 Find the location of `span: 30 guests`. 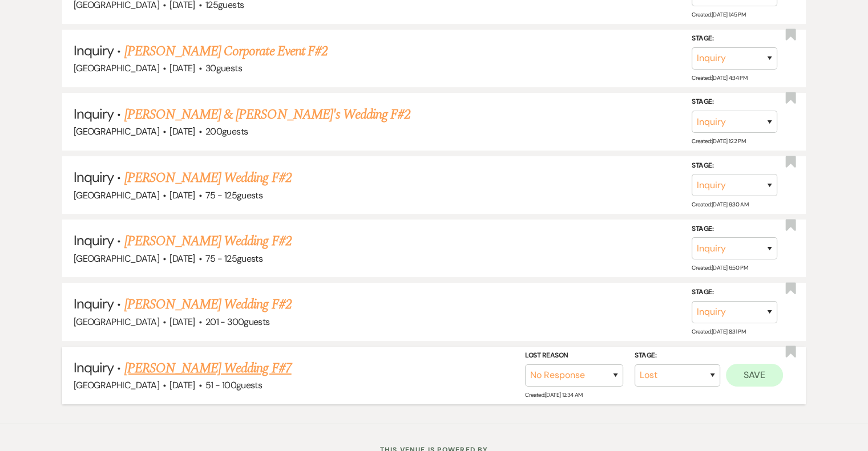

span: 30 guests is located at coordinates (224, 68).